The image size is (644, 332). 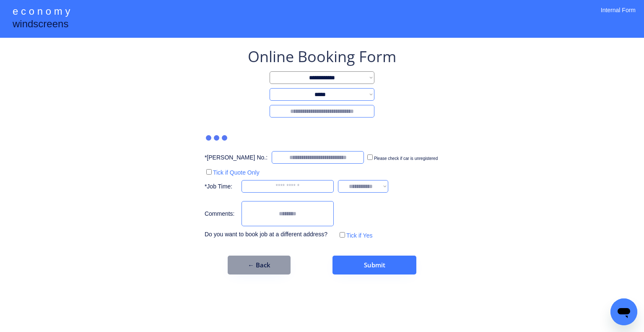 I want to click on div: Comments:, so click(x=221, y=214).